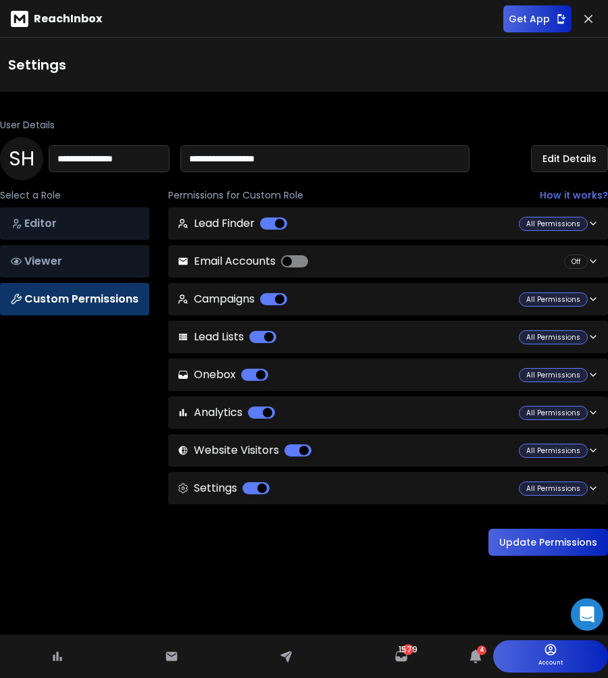 The image size is (608, 678). Describe the element at coordinates (227, 337) in the screenshot. I see `p: Lead Lists` at that location.